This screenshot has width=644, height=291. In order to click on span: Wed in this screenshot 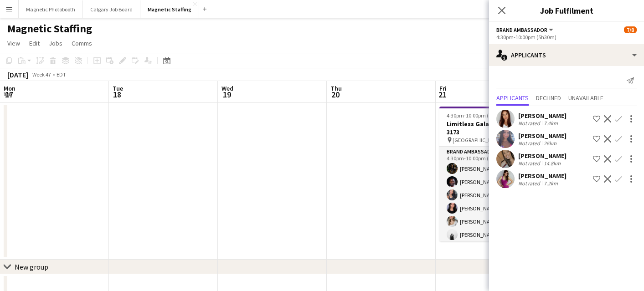, I will do `click(227, 88)`.